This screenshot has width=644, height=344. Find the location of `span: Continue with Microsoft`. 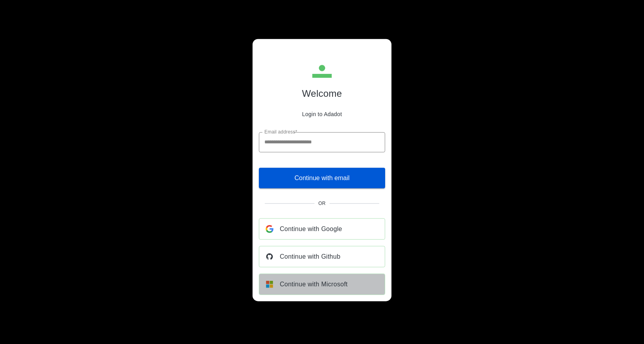

span: Continue with Microsoft is located at coordinates (313, 285).